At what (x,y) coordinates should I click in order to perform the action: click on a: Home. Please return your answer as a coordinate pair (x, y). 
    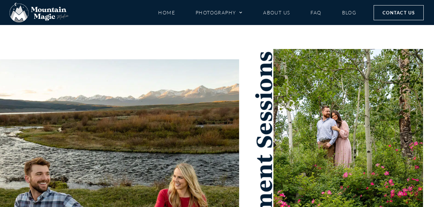
    Looking at the image, I should click on (166, 12).